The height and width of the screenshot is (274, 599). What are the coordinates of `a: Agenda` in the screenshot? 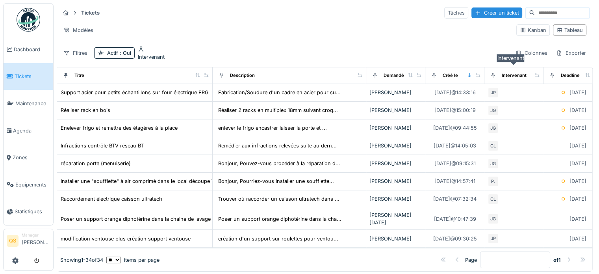 It's located at (28, 130).